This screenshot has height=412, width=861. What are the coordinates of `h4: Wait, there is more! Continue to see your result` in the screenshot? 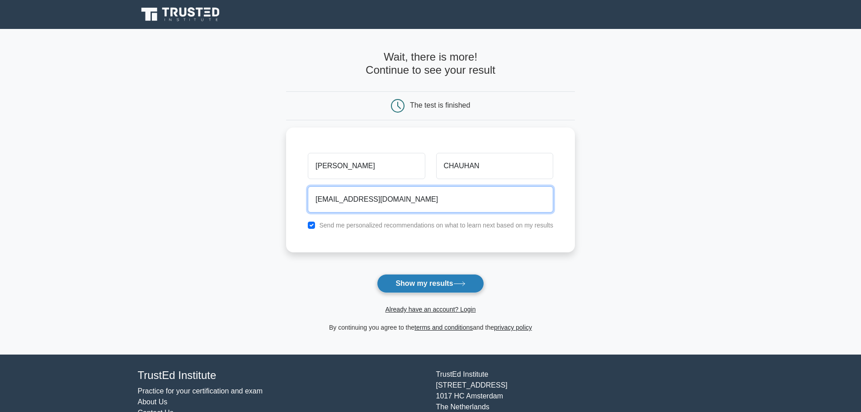 It's located at (430, 64).